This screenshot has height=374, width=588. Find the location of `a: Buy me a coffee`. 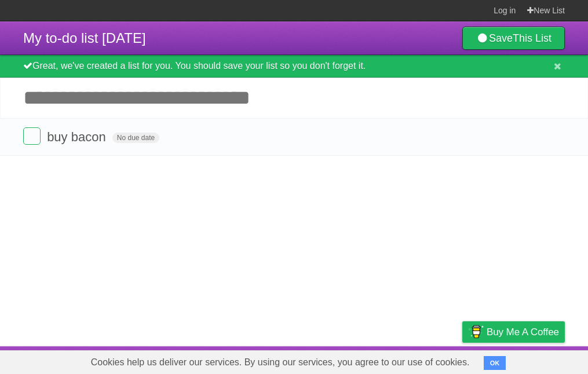

a: Buy me a coffee is located at coordinates (514, 332).